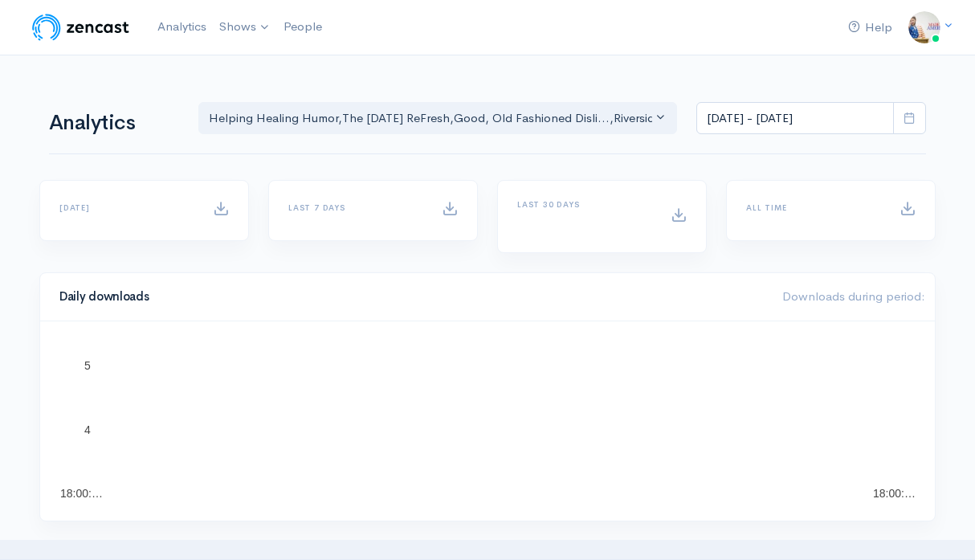 The image size is (975, 560). What do you see at coordinates (87, 430) in the screenshot?
I see `text: 4` at bounding box center [87, 430].